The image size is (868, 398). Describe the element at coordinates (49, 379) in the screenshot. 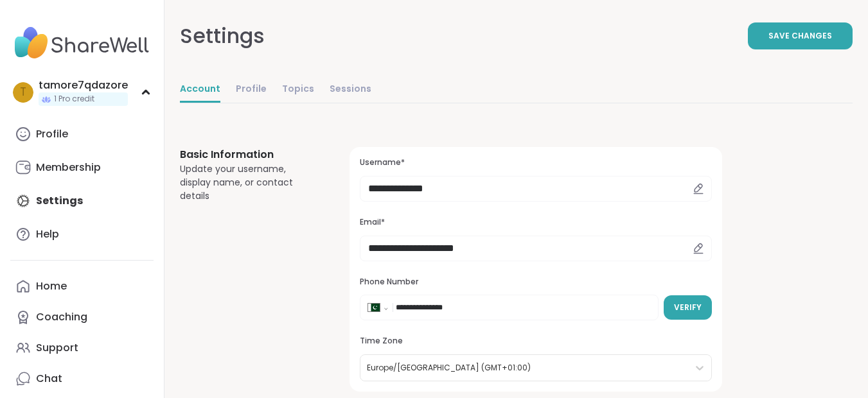

I see `div: Chat` at that location.